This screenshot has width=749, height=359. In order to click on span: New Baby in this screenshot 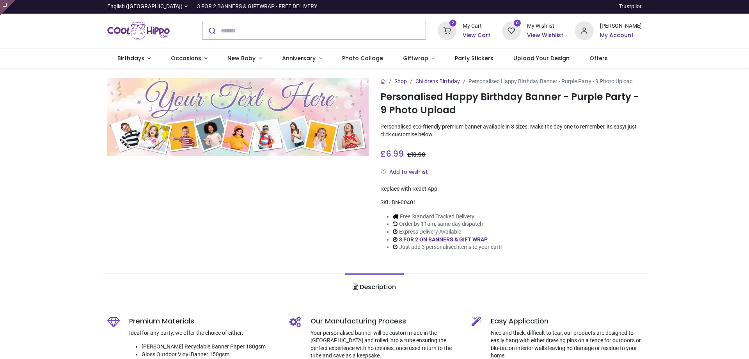, I will do `click(242, 58)`.